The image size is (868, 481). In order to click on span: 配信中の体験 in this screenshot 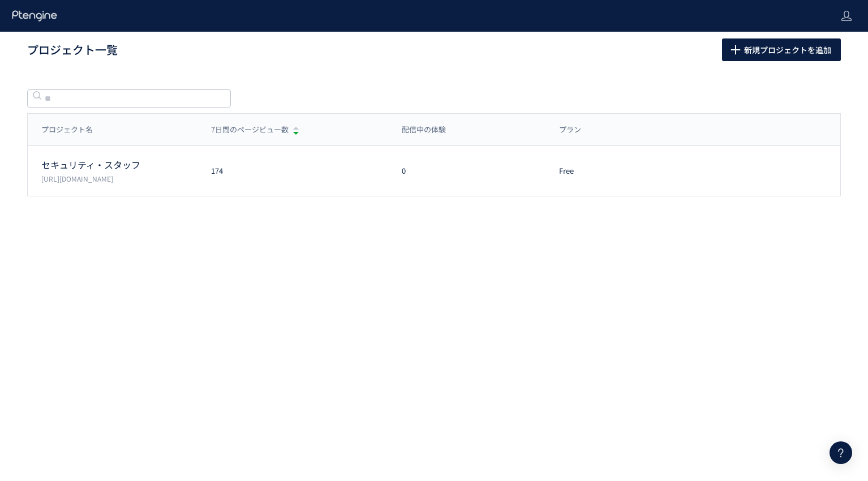, I will do `click(424, 129)`.